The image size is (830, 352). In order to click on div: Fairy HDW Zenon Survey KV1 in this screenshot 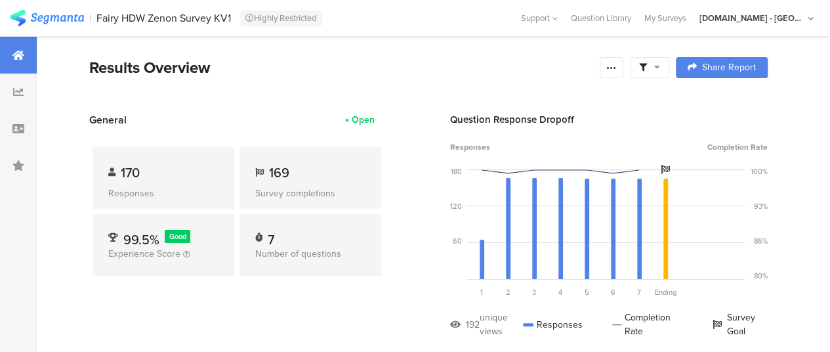, I will do `click(163, 18)`.